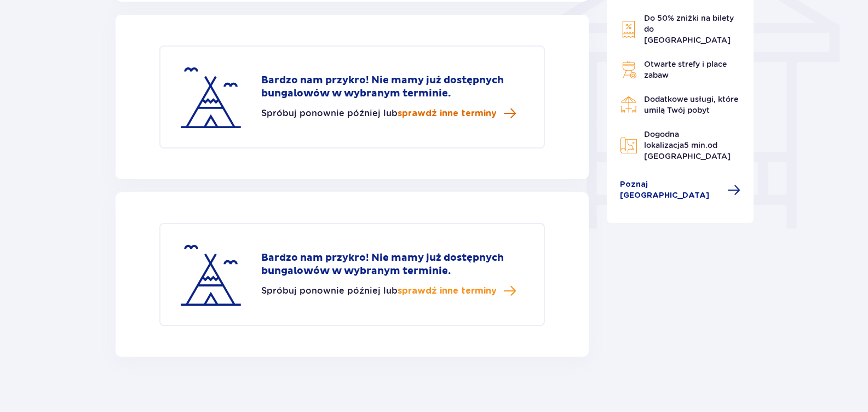  I want to click on span: Otwarte strefy i place zabaw, so click(685, 69).